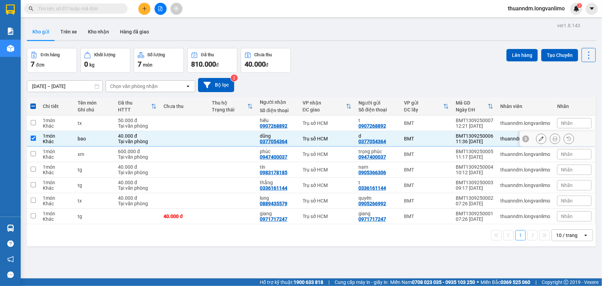  Describe the element at coordinates (148, 65) in the screenshot. I see `span: món` at that location.